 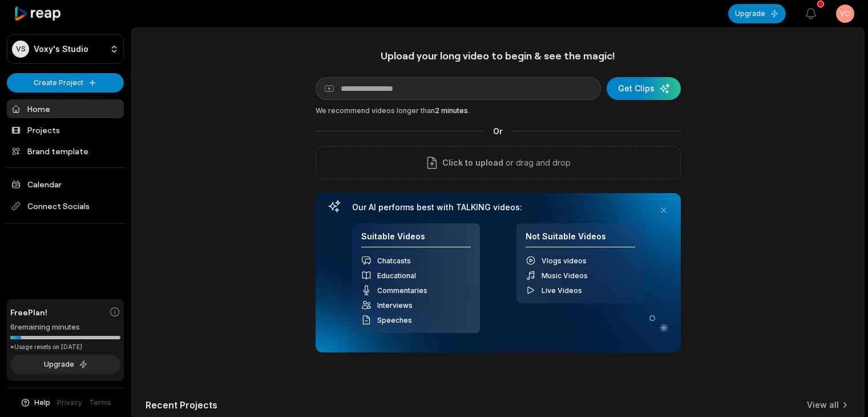 What do you see at coordinates (65, 83) in the screenshot?
I see `button: Create Project` at bounding box center [65, 83].